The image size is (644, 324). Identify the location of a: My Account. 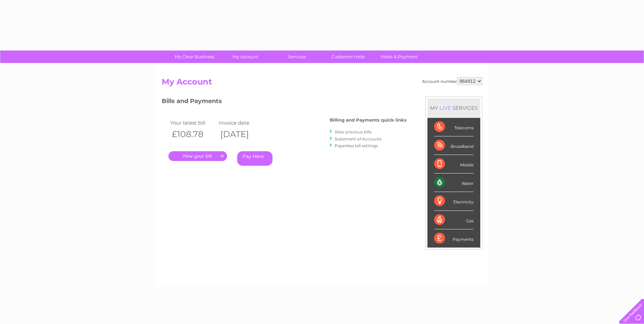
(246, 57).